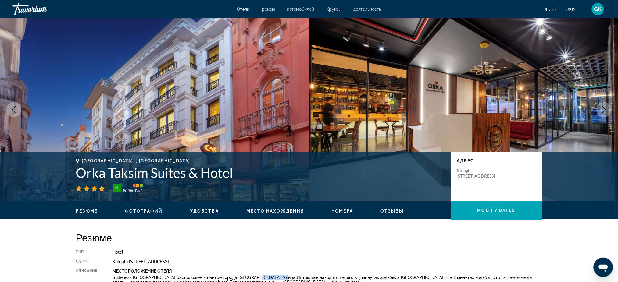 This screenshot has height=282, width=618. Describe the element at coordinates (260, 173) in the screenshot. I see `h1: Orka Taksim Suites & Hotel` at that location.